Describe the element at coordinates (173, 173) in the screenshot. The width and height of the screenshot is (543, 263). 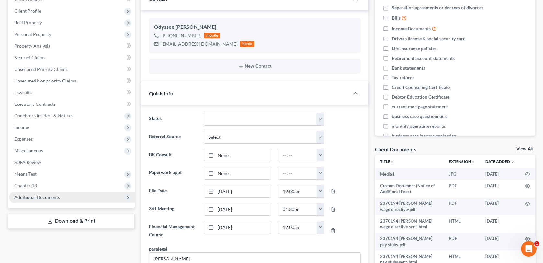
I see `label: Paperwork appt` at that location.